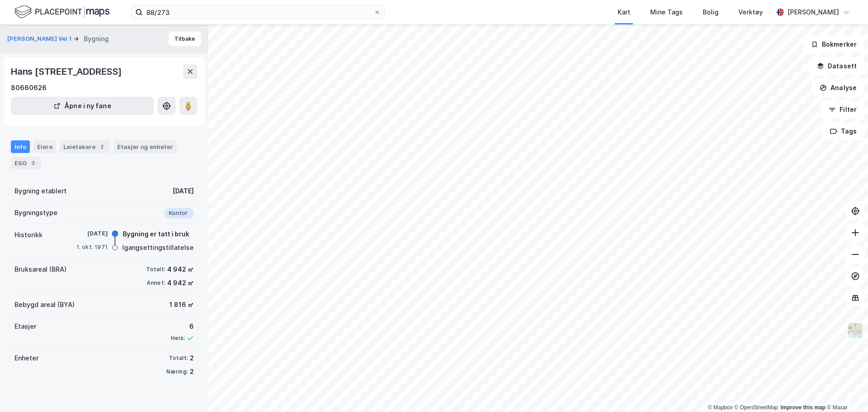  I want to click on div: 3, so click(33, 163).